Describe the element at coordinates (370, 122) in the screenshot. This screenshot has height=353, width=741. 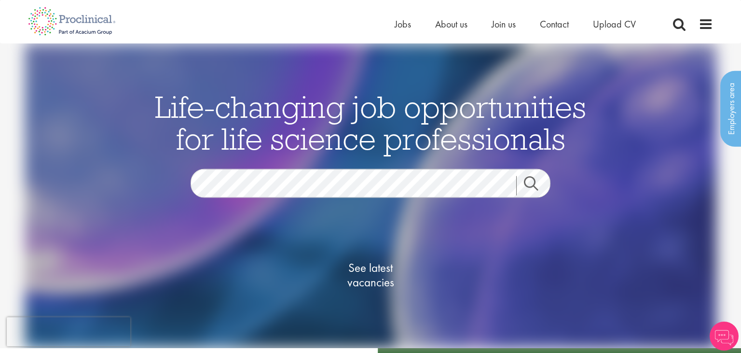
I see `span: Life-changing job opportunities for life science professionals` at that location.